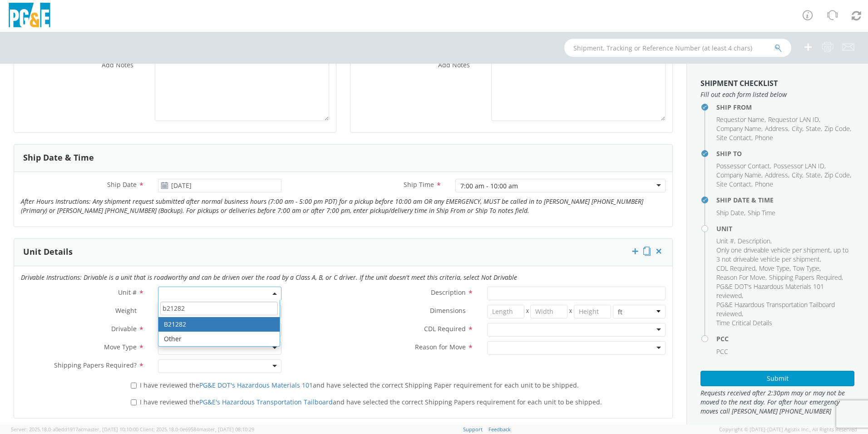  I want to click on h4: PCC, so click(786, 338).